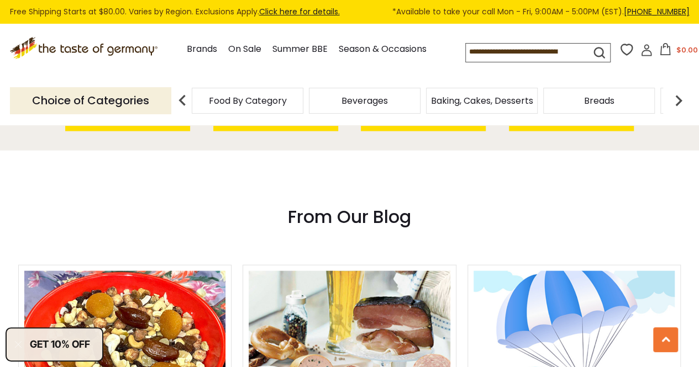  What do you see at coordinates (247, 100) in the screenshot?
I see `span: Food By Category` at bounding box center [247, 100].